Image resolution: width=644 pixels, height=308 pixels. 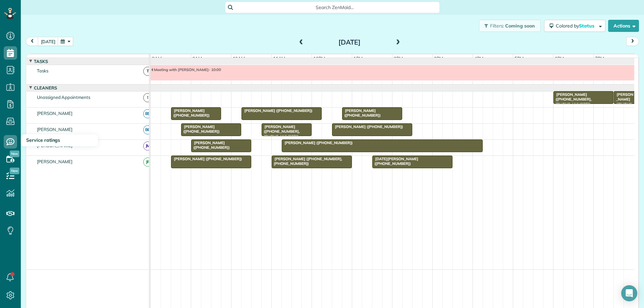 I want to click on span: 5pm, so click(x=519, y=58).